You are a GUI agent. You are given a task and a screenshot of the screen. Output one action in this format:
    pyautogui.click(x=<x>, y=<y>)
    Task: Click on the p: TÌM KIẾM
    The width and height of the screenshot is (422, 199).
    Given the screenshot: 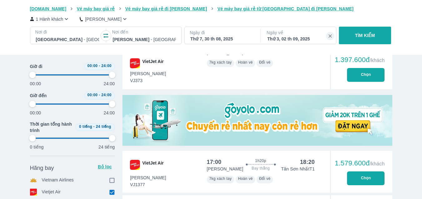 What is the action you would take?
    pyautogui.click(x=366, y=35)
    